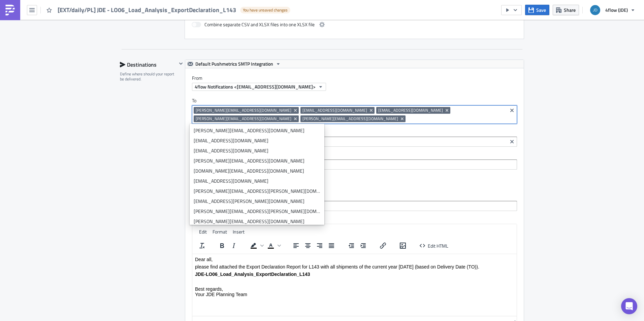 The width and height of the screenshot is (644, 321). I want to click on body: Rich Text Area. Press ALT-0 for help., so click(162, 23).